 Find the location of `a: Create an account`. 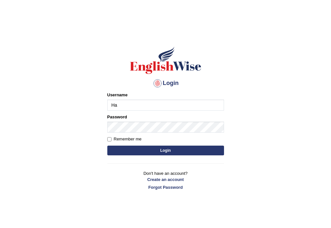

a: Create an account is located at coordinates (166, 179).